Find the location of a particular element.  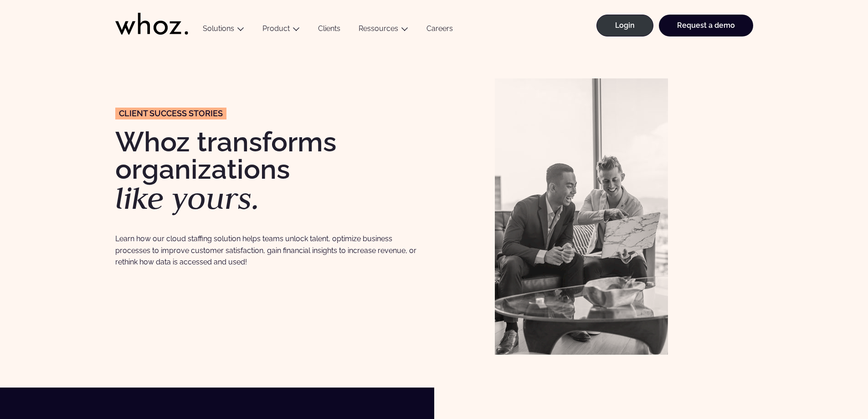

em: like yours. is located at coordinates (187, 198).